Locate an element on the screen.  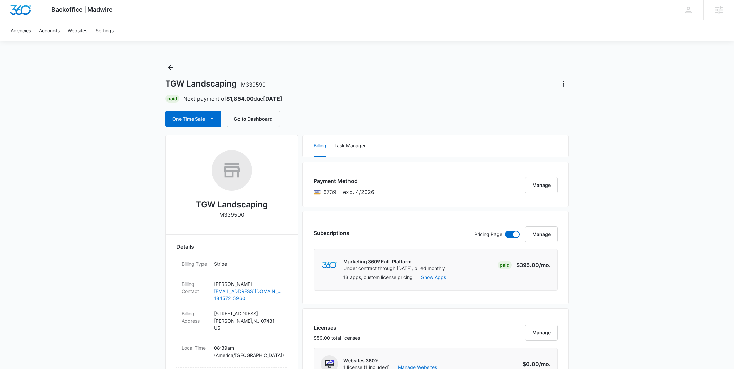
dt: Billing Type is located at coordinates (195, 263).